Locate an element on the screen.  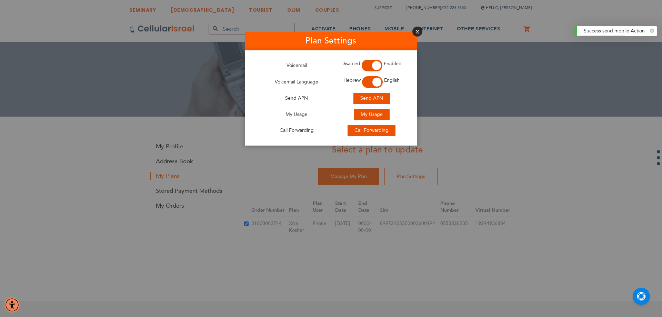
td: Send APN is located at coordinates (296, 98).